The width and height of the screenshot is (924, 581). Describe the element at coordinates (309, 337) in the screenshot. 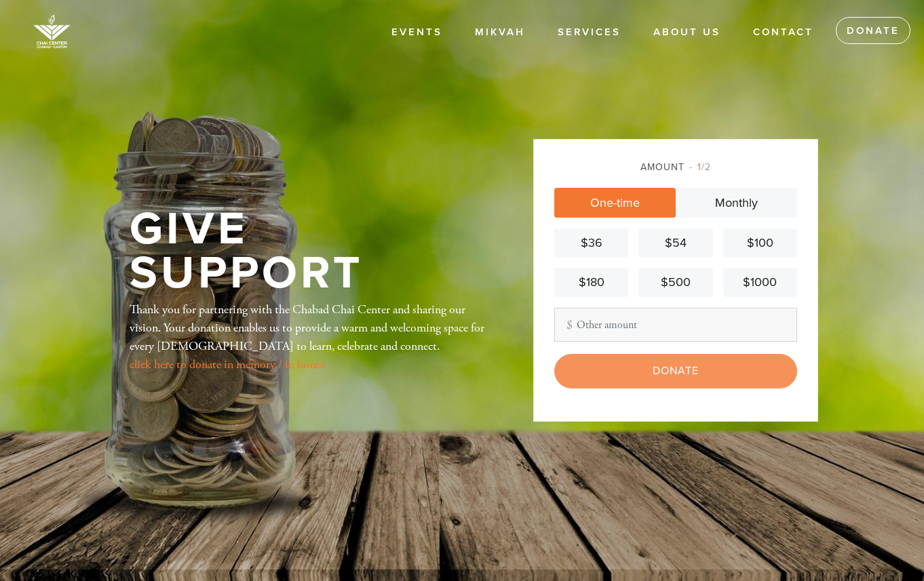

I see `div: Thank you for partnering with the Chabad Chai Center and sharing our vision. Your donation enable...` at that location.